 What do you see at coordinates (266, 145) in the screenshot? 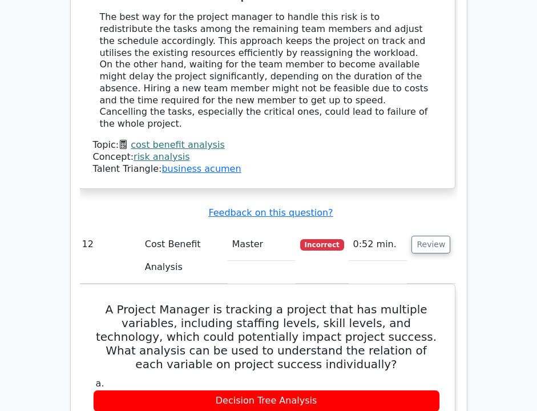
I see `div: Topic:` at bounding box center [266, 145].